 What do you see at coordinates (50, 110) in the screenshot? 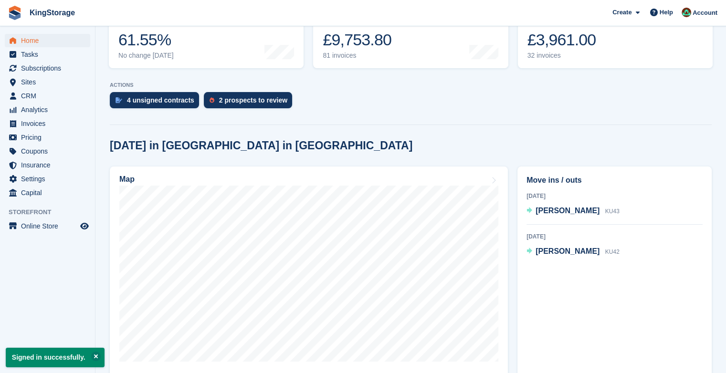
I see `span: Analytics` at bounding box center [50, 110].